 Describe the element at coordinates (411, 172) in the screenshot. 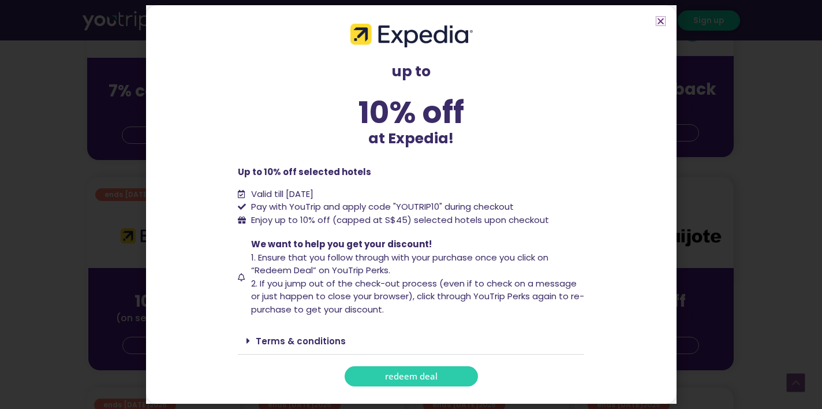

I see `p: Up to 10% off selected hotels` at that location.